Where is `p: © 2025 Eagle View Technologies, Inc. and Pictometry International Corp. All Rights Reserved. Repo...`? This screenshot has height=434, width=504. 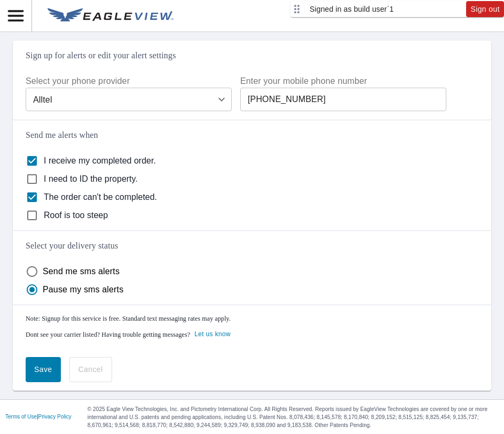 p: © 2025 Eagle View Technologies, Inc. and Pictometry International Corp. All Rights Reserved. Repo... is located at coordinates (293, 416).